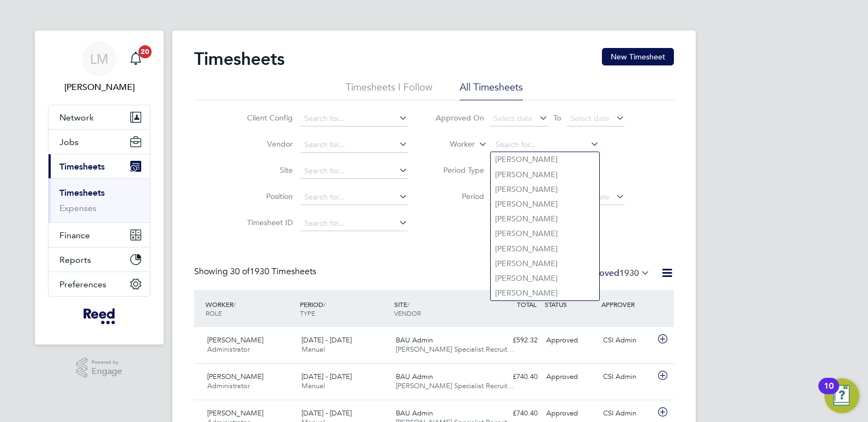 This screenshot has width=868, height=422. I want to click on label: Approved, so click(614, 273).